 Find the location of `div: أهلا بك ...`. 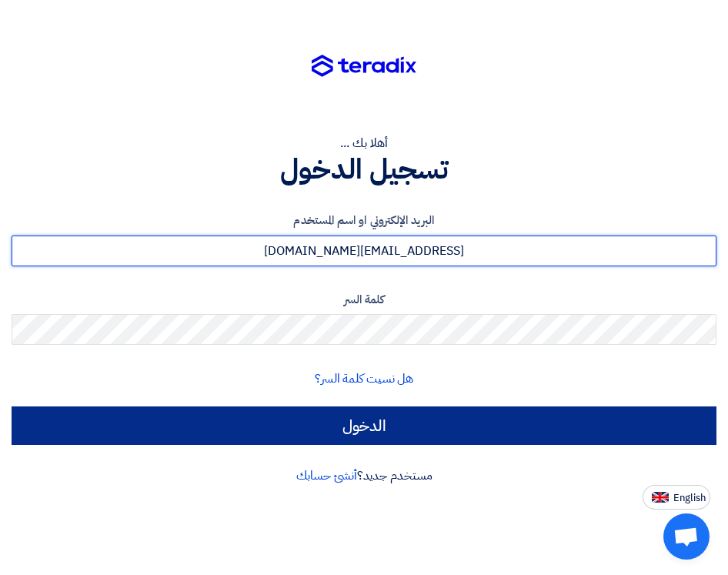

div: أهلا بك ... is located at coordinates (364, 144).